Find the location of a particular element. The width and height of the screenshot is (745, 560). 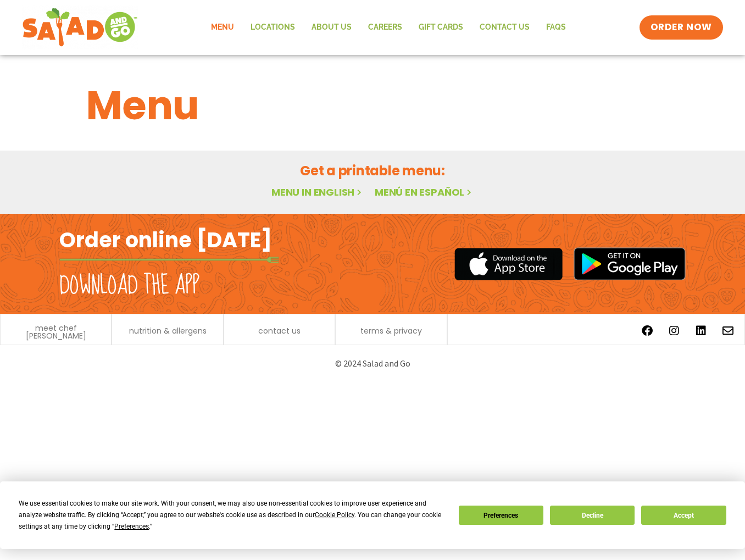

a: About Us is located at coordinates (331, 28).